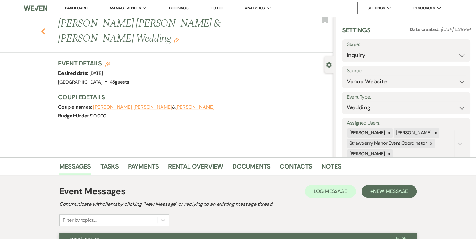 The width and height of the screenshot is (476, 239). I want to click on span: Desired date:, so click(74, 73).